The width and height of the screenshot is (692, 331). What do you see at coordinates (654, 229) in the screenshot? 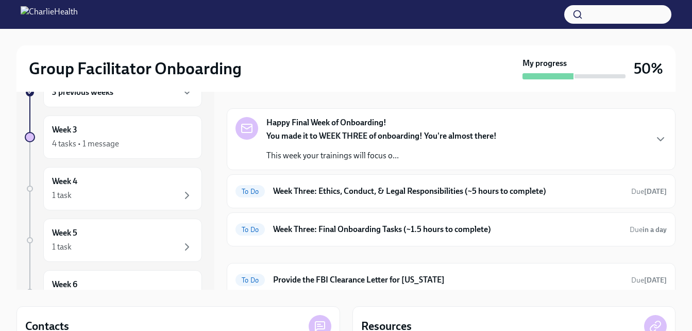
I see `strong: in a day` at bounding box center [654, 229].